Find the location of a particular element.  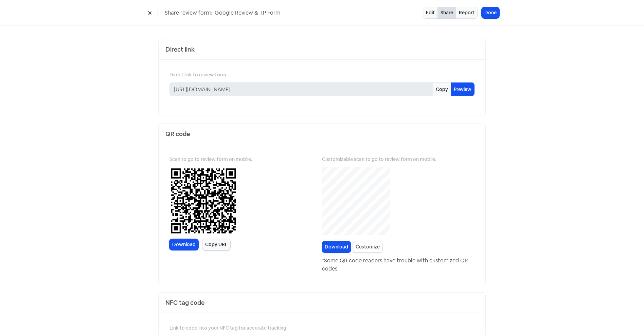

a: Edit is located at coordinates (430, 13).